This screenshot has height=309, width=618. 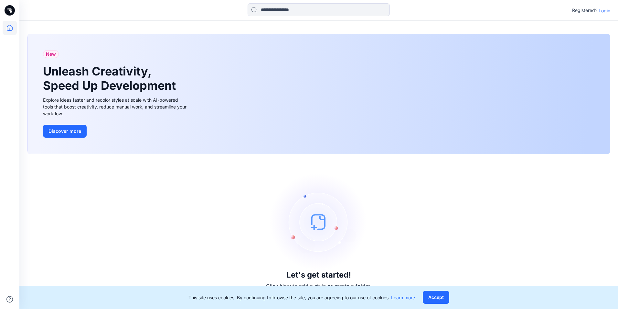 I want to click on p: Click New to add a style or create a folder., so click(x=319, y=286).